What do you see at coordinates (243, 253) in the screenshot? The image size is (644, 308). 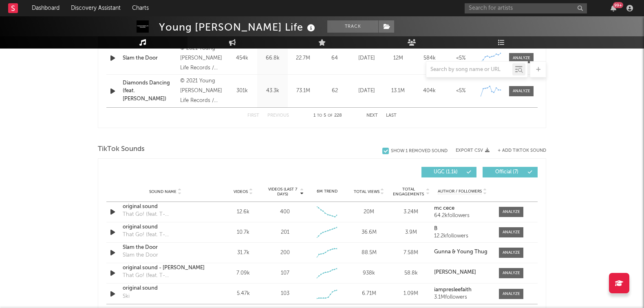 I see `div: 31.7k` at bounding box center [243, 253].